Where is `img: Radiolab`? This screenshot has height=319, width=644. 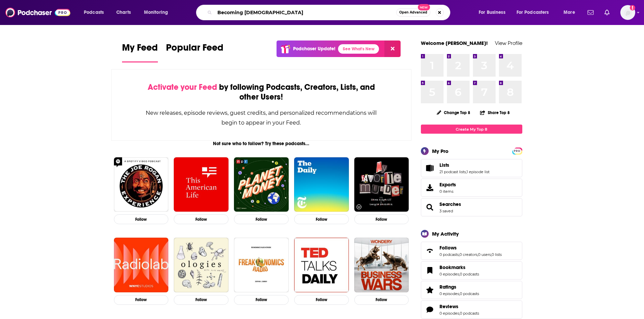 img: Radiolab is located at coordinates (141, 265).